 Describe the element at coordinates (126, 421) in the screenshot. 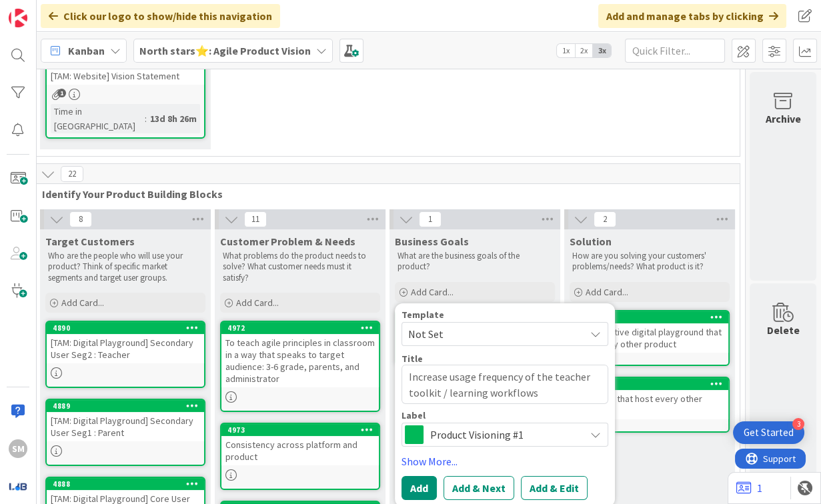

I see `div: 4889[TAM: Digital Playground] Secondary User Seg1 : Parent` at that location.